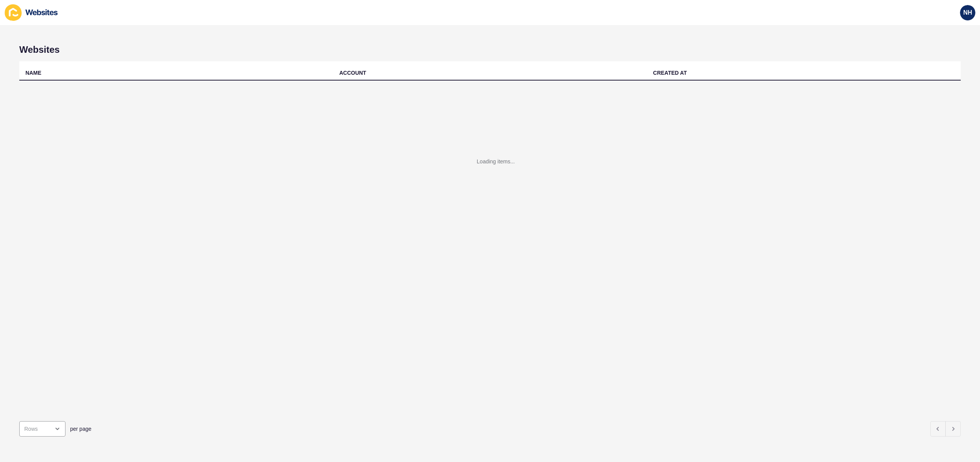 This screenshot has width=980, height=462. Describe the element at coordinates (33, 73) in the screenshot. I see `div: NAME` at that location.